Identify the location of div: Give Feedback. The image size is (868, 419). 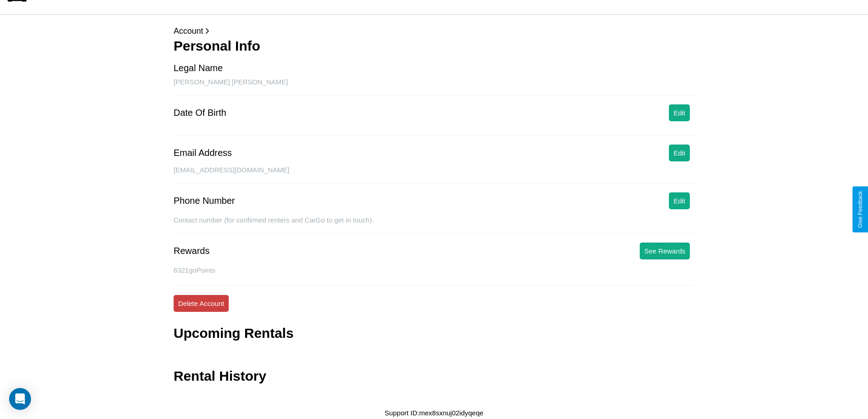
(860, 209).